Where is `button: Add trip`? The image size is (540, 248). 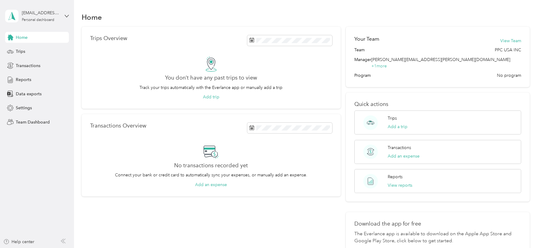
button: Add trip is located at coordinates (211, 97).